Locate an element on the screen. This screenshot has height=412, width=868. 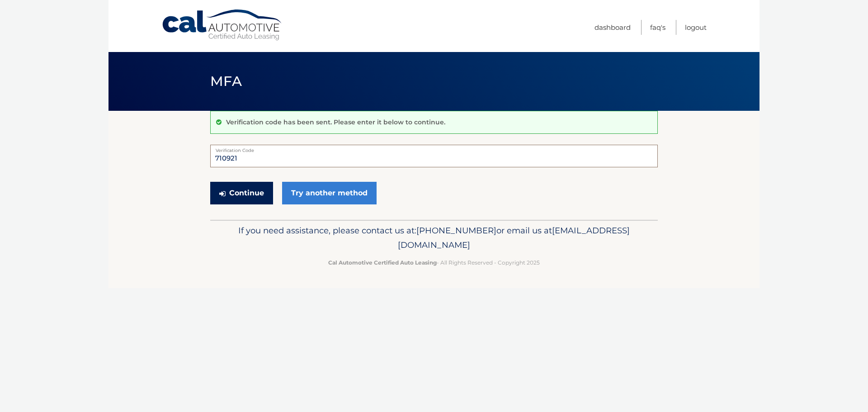
span: MFA is located at coordinates (226, 81).